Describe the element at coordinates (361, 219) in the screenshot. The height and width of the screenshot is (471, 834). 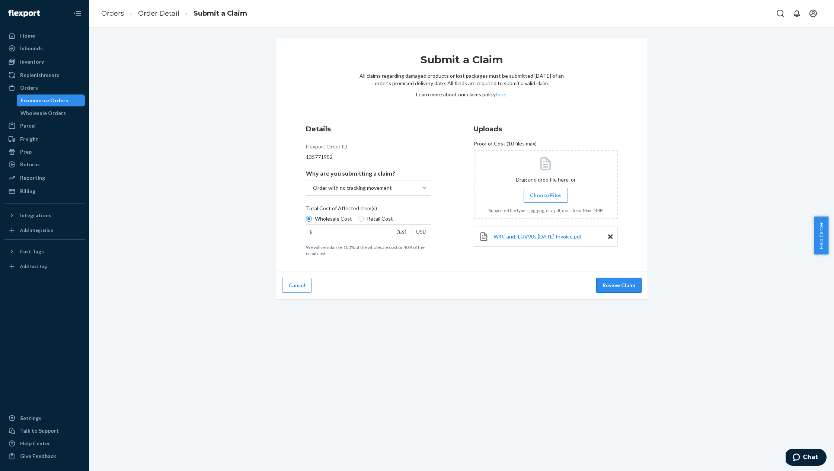
I see `input: Retail Cost` at that location.